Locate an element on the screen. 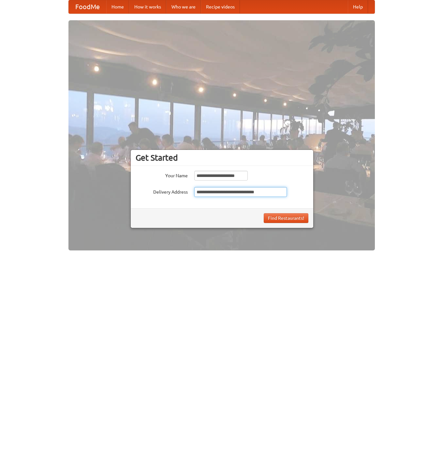  label: Delivery Address is located at coordinates (162, 191).